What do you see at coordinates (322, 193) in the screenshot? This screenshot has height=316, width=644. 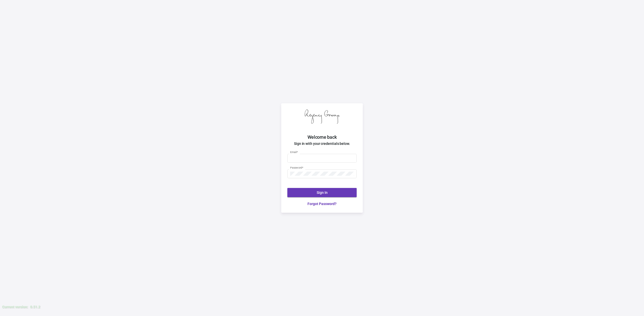 I see `button: Sign In` at bounding box center [322, 193].